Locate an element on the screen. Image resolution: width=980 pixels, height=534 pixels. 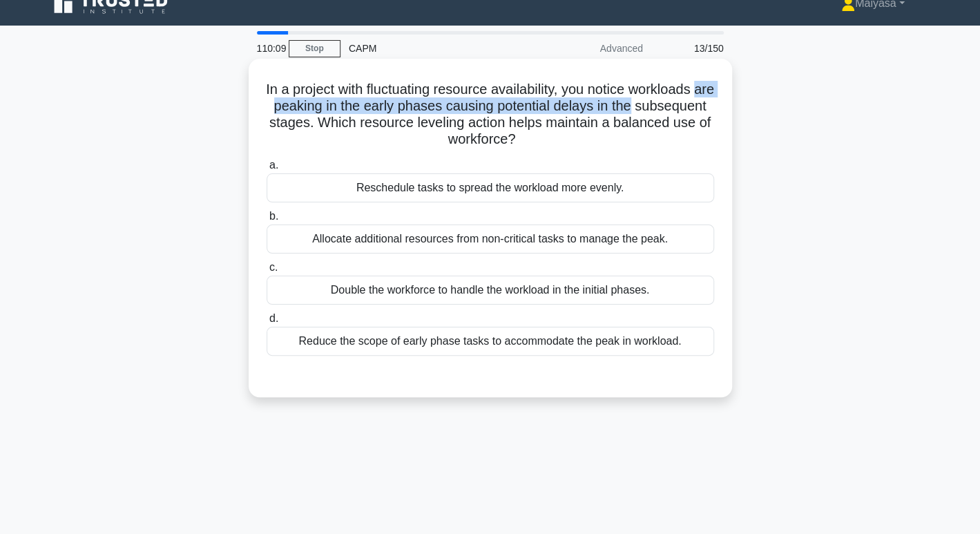
span: d. is located at coordinates (274, 318).